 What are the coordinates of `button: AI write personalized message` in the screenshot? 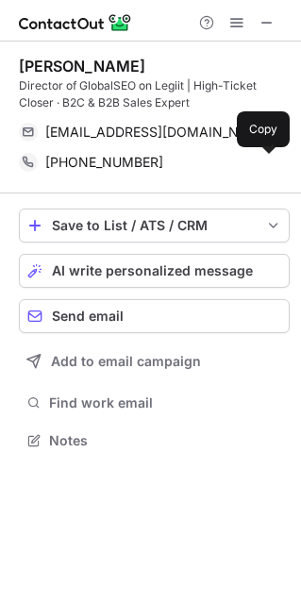 It's located at (154, 271).